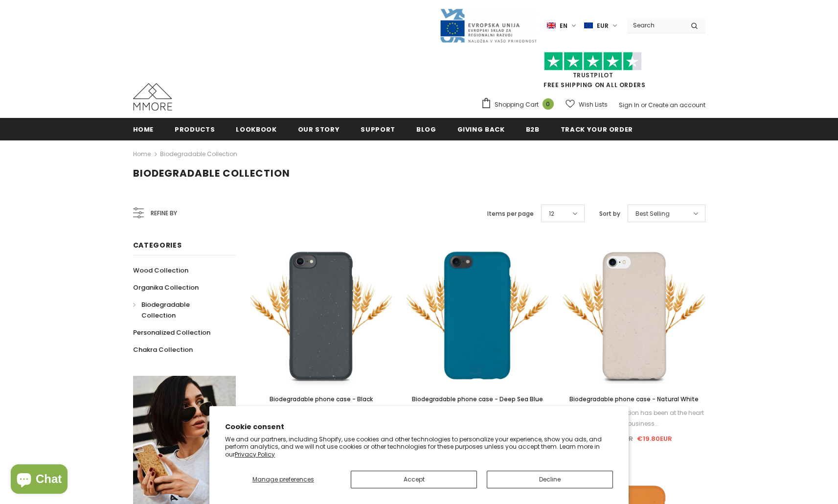 Image resolution: width=838 pixels, height=504 pixels. Describe the element at coordinates (587, 104) in the screenshot. I see `a: Wish Lists` at that location.